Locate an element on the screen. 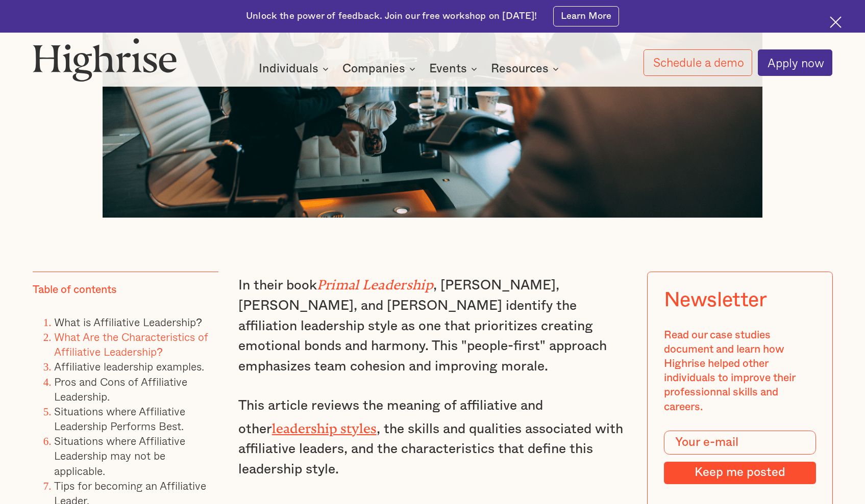  div: Newsletter is located at coordinates (715, 301).